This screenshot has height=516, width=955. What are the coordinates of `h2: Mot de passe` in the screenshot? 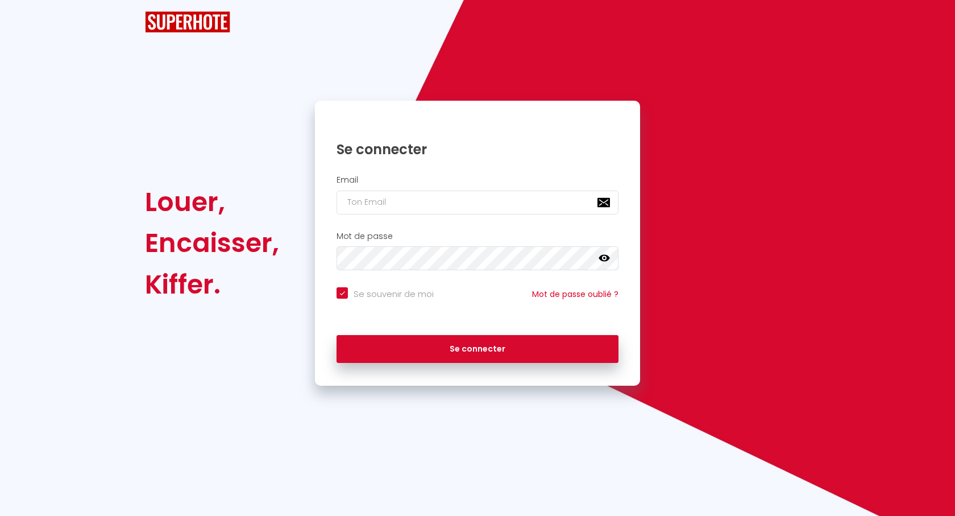 It's located at (478, 236).